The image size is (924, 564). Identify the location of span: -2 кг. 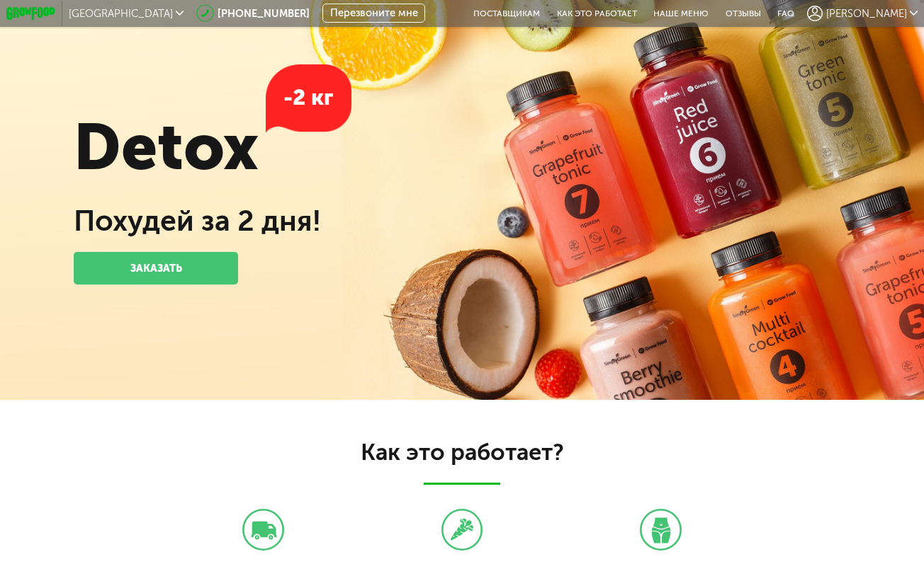
(308, 97).